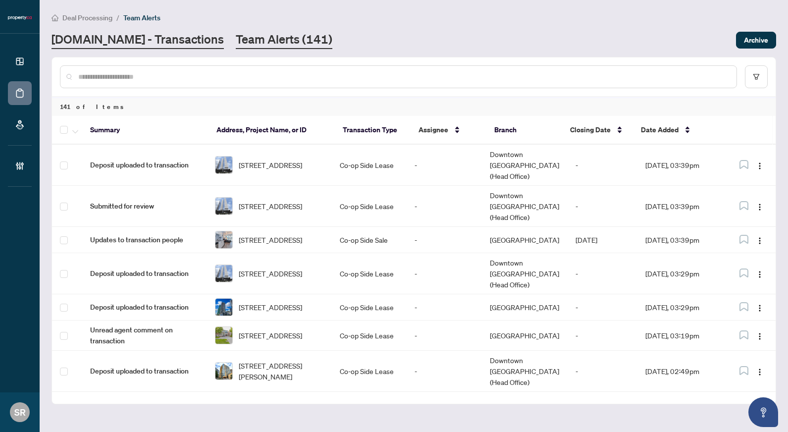  What do you see at coordinates (145, 335) in the screenshot?
I see `span: Unread agent comment on transaction` at bounding box center [145, 335].